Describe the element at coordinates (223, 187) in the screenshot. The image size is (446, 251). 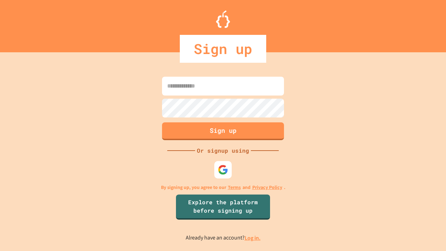
I see `p: By signing up, you agree to our and .` at that location.